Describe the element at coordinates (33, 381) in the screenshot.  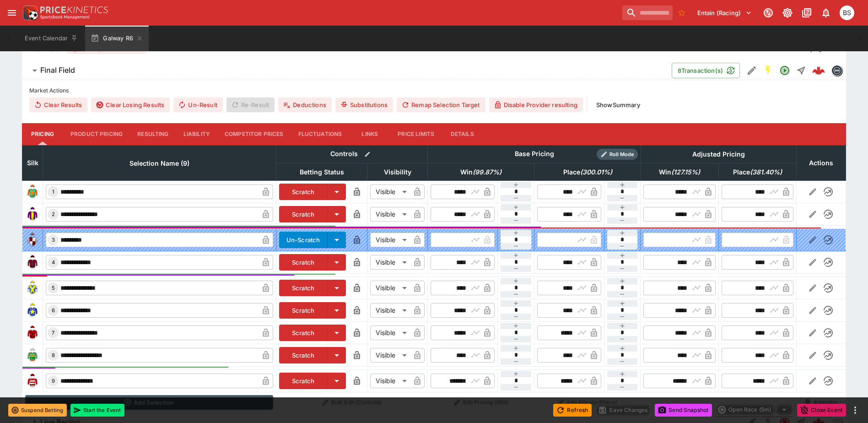
I see `img: runner 9` at that location.